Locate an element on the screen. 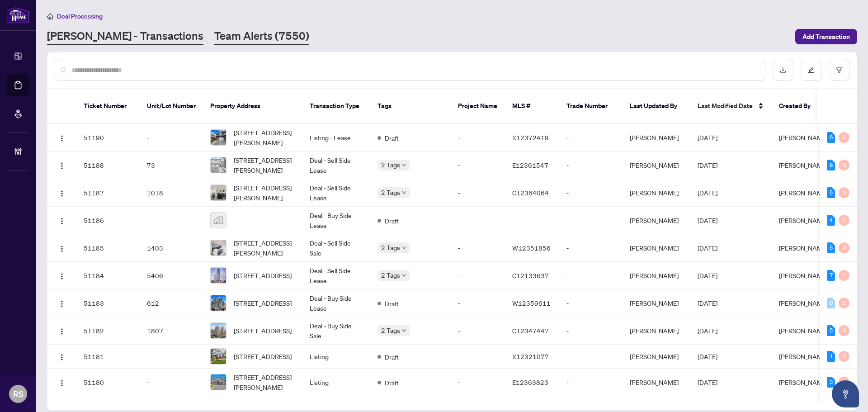 The image size is (868, 412). span: E12361547 is located at coordinates (530, 165).